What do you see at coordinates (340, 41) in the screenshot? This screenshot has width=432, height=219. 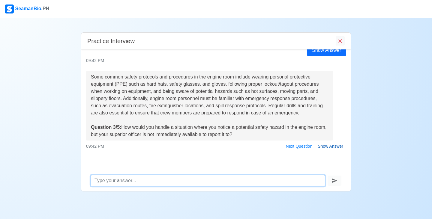 I see `button: End Interview` at bounding box center [340, 41].